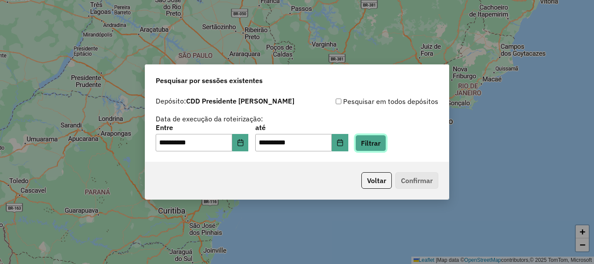 Image resolution: width=594 pixels, height=264 pixels. What do you see at coordinates (371, 143) in the screenshot?
I see `button: Filtrar` at bounding box center [371, 143].